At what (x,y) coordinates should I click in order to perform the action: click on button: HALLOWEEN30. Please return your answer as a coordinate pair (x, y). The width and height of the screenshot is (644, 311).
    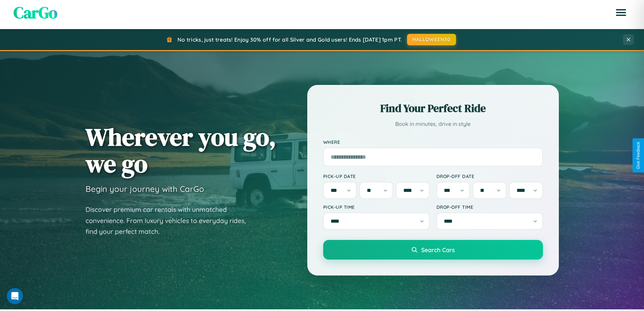
    Looking at the image, I should click on (432, 40).